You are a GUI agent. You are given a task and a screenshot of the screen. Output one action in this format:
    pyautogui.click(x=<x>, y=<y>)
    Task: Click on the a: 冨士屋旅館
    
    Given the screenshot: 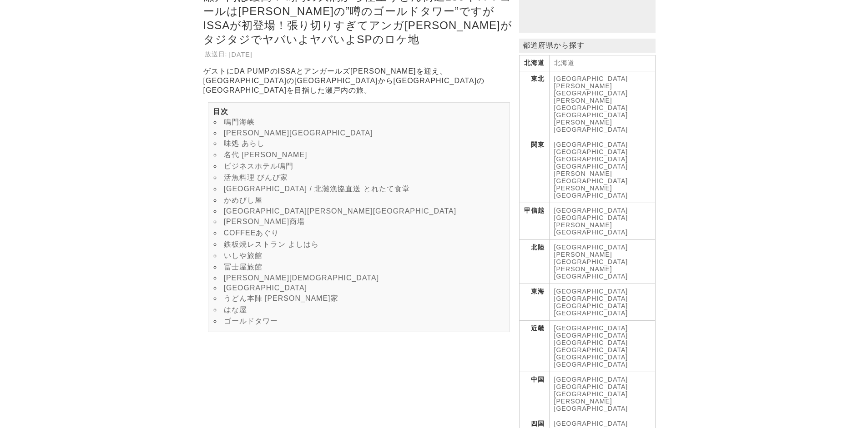 What is the action you would take?
    pyautogui.click(x=243, y=267)
    